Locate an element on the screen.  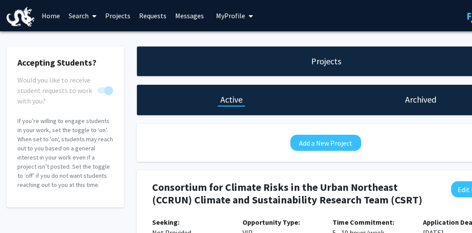
a: Messages is located at coordinates (189, 16).